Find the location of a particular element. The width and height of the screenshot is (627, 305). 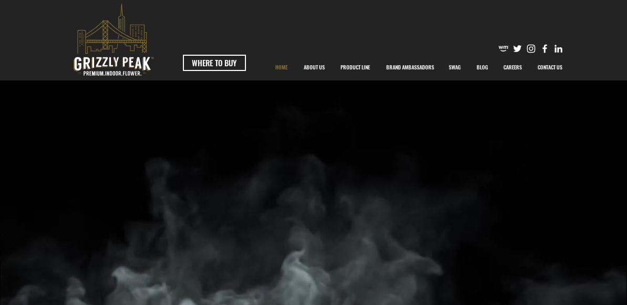

img: Instagram is located at coordinates (531, 48).